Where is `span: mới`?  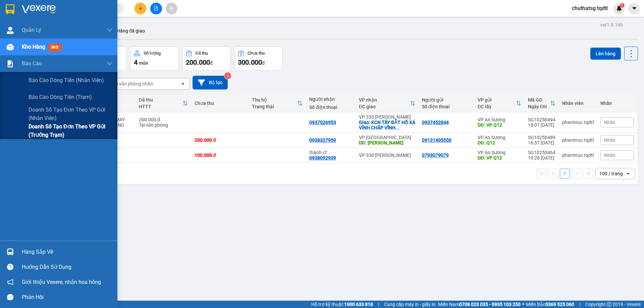 span: mới is located at coordinates (55, 47).